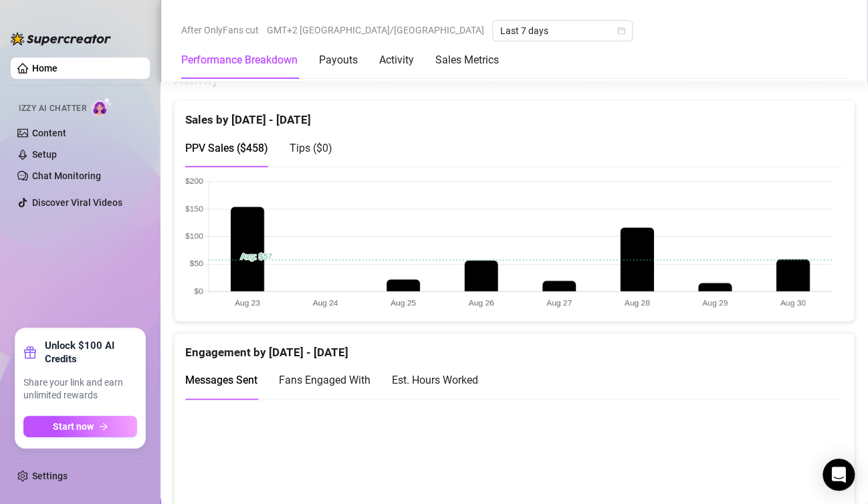  Describe the element at coordinates (91, 352) in the screenshot. I see `strong: Unlock $100 AI Credits` at that location.